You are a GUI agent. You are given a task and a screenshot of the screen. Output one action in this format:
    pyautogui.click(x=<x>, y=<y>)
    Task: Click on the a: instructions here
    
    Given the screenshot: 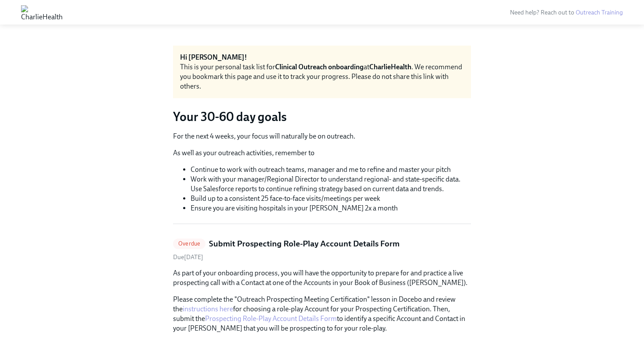 What is the action you would take?
    pyautogui.click(x=207, y=309)
    